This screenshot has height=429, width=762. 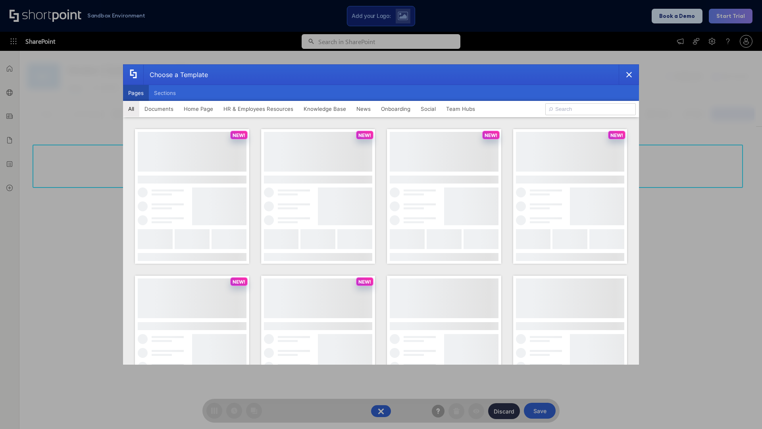 What do you see at coordinates (591, 109) in the screenshot?
I see `input: Search` at bounding box center [591, 109].